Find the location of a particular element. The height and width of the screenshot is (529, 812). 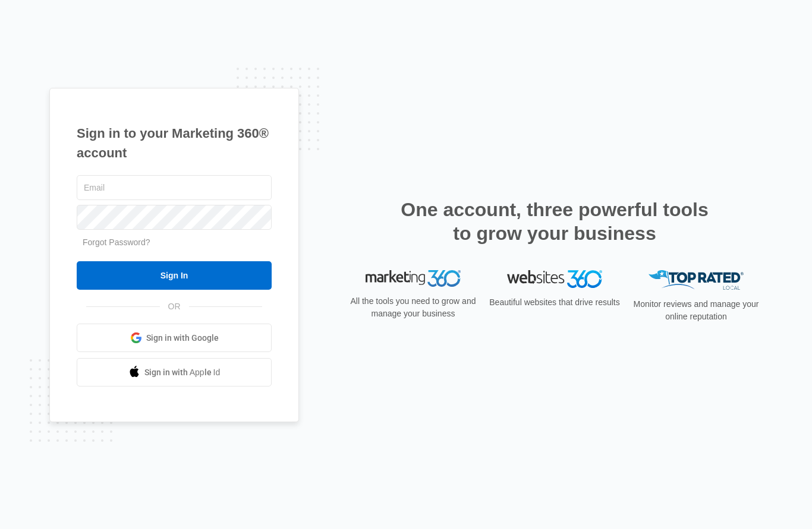

a: Sign in with Google is located at coordinates (174, 338).